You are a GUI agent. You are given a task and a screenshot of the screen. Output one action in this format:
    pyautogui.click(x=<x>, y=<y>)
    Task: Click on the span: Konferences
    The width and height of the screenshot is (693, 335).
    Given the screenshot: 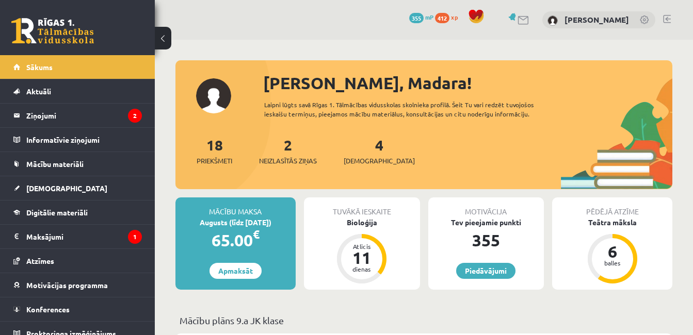 What is the action you would take?
    pyautogui.click(x=48, y=309)
    